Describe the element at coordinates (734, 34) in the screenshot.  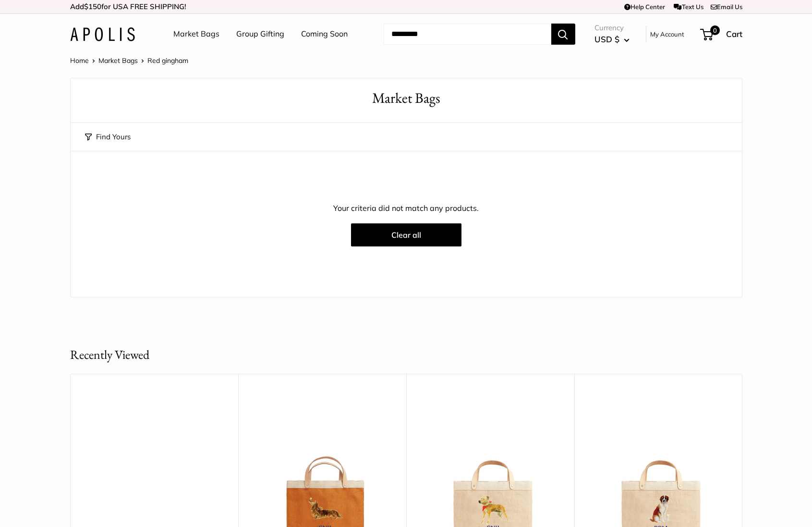
I see `span: Cart` at that location.